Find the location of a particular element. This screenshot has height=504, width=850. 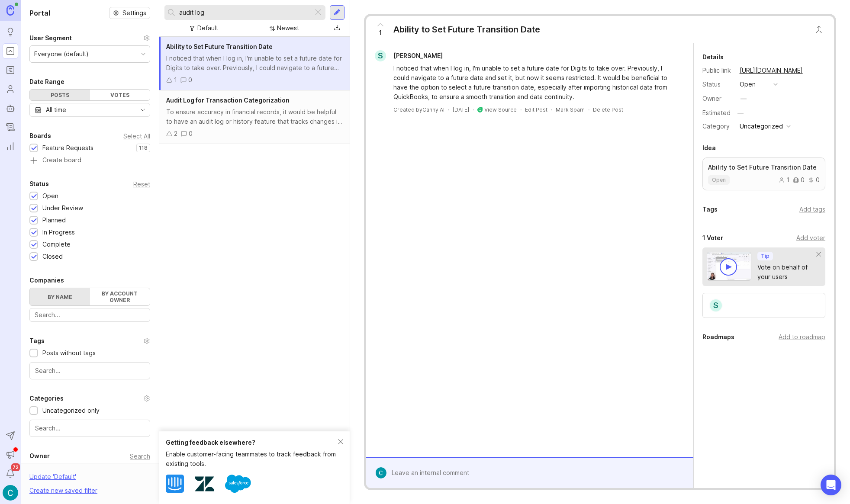

img: Intercom logo is located at coordinates (175, 483).